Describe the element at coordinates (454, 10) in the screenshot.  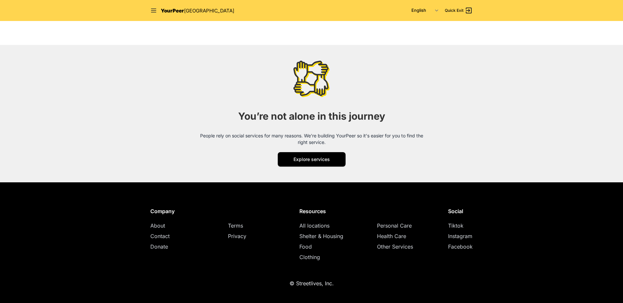
I see `span: Quick Exit` at that location.